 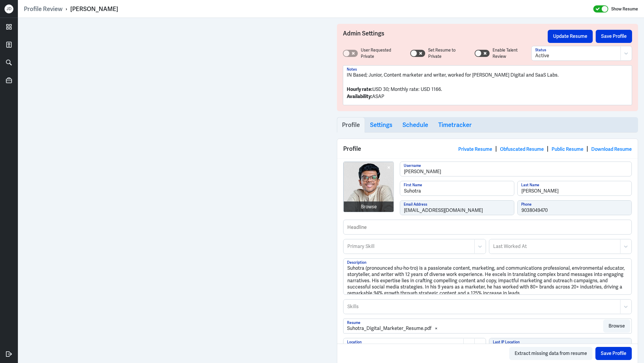 I want to click on label: Show Resume, so click(x=625, y=9).